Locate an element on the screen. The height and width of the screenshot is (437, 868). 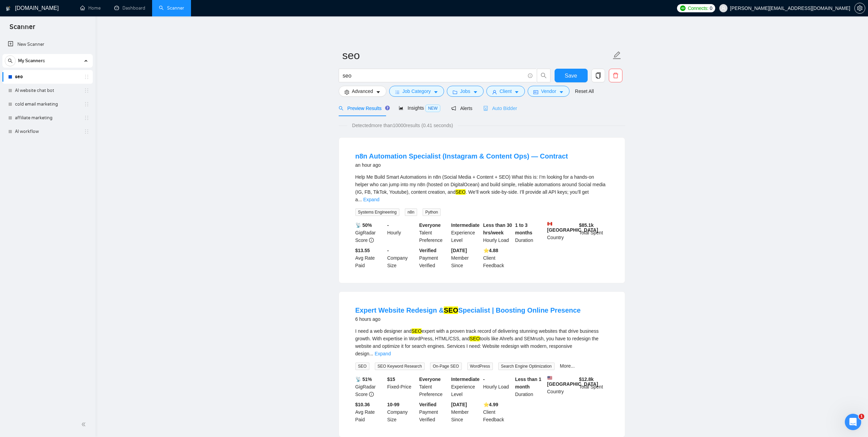
div: Hourly Load is located at coordinates (498, 386).